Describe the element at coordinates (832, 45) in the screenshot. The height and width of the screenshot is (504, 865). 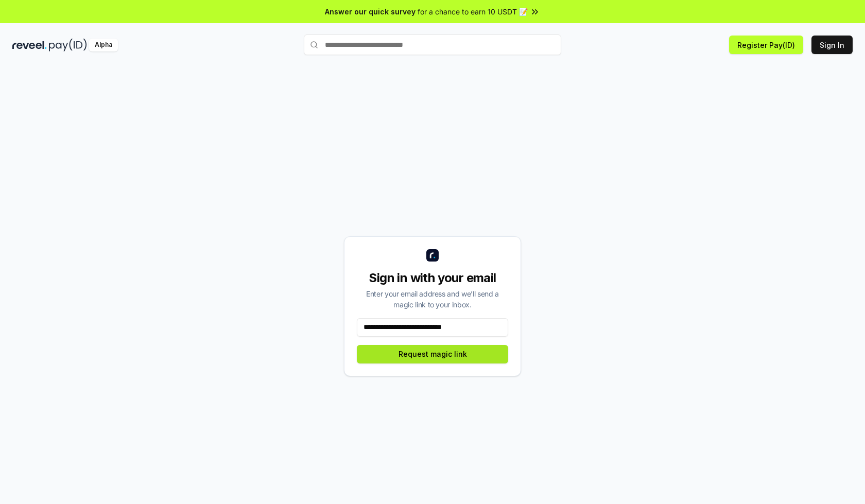
I see `button: Sign In` at that location.